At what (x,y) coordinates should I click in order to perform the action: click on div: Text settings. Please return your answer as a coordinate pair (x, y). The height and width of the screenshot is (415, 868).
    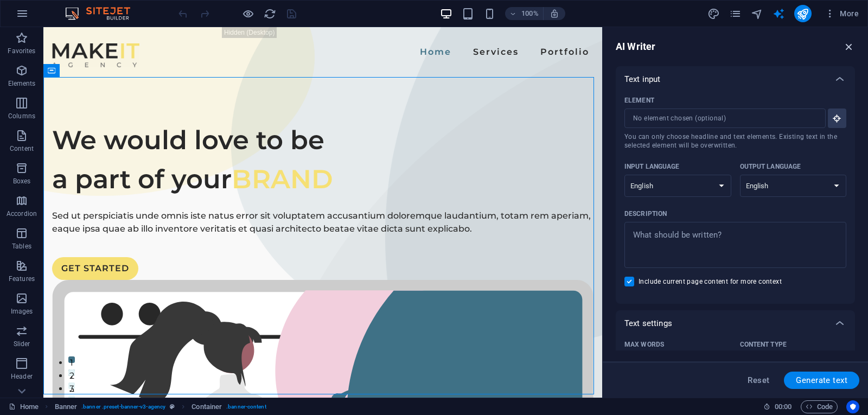
    Looking at the image, I should click on (735, 324).